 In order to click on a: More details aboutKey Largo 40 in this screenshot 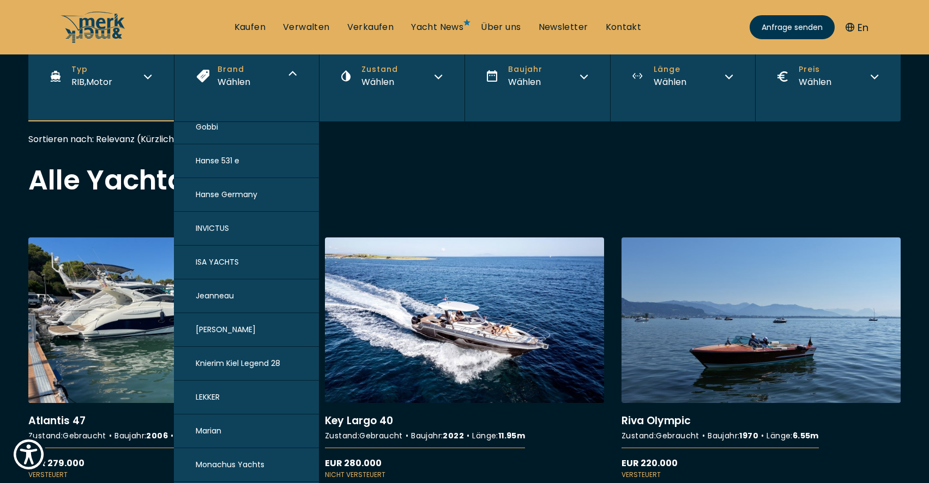, I will do `click(464, 359)`.